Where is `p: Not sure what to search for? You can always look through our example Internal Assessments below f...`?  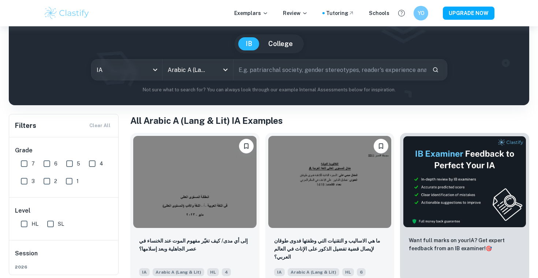
p: Not sure what to search for? You can always look through our example Internal Assessments below f... is located at coordinates (269, 90).